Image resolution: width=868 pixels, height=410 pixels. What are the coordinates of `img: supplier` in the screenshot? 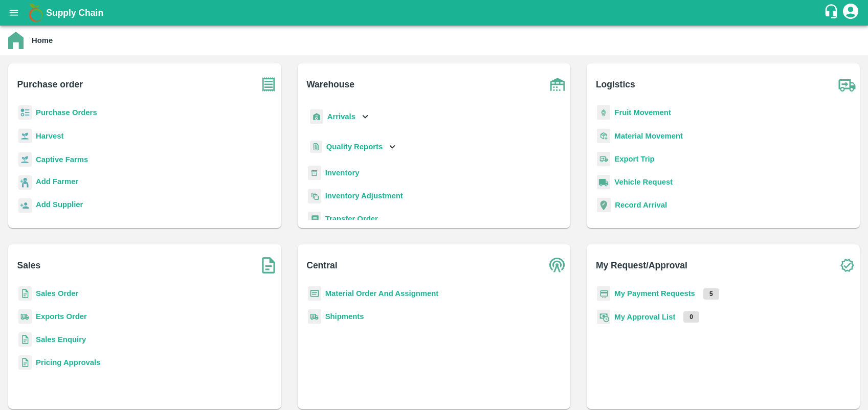 It's located at (25, 206).